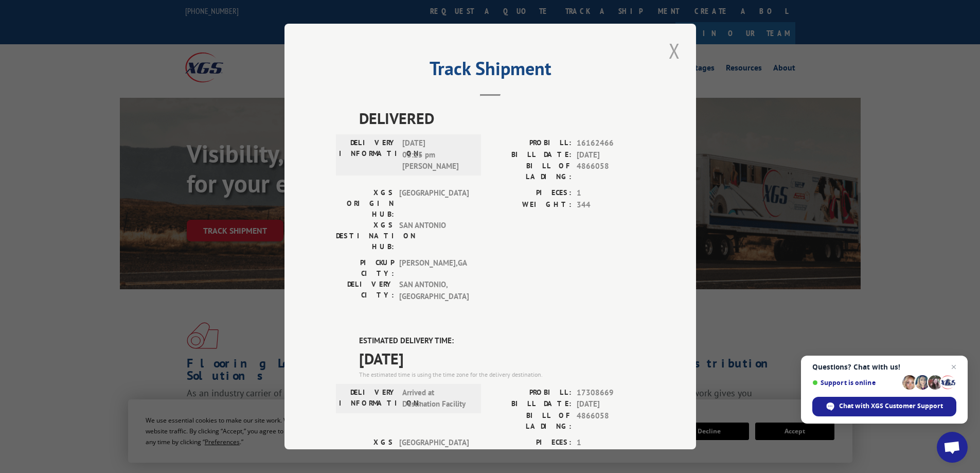  What do you see at coordinates (365, 290) in the screenshot?
I see `label: DELIVERY CITY:` at bounding box center [365, 290].